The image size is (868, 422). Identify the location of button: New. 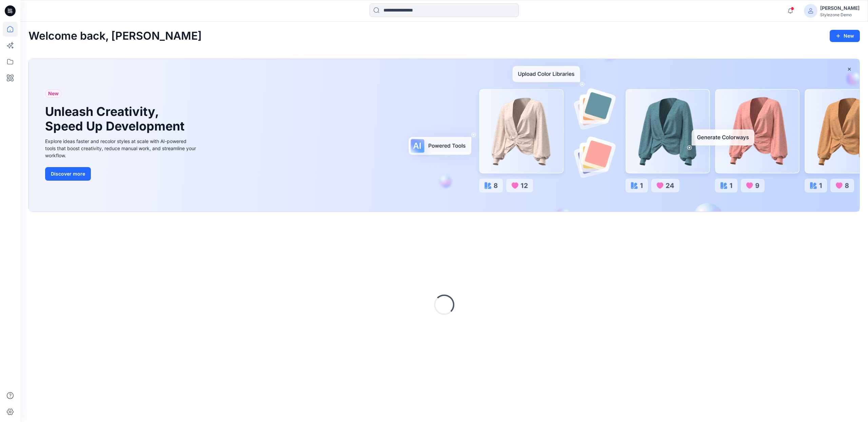
(844, 36).